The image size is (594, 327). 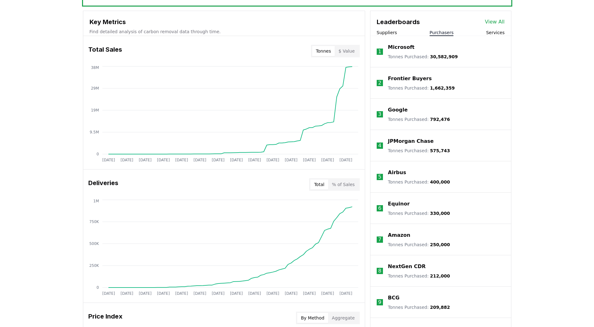 I want to click on button: Total, so click(x=319, y=184).